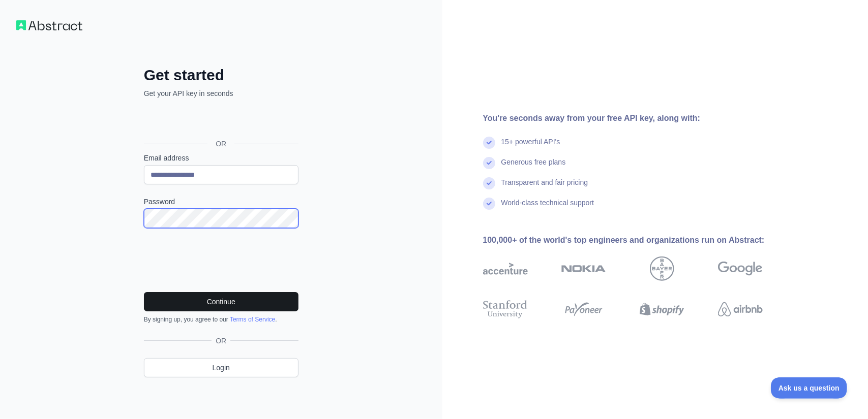 This screenshot has height=419, width=868. I want to click on img: stanford university, so click(505, 309).